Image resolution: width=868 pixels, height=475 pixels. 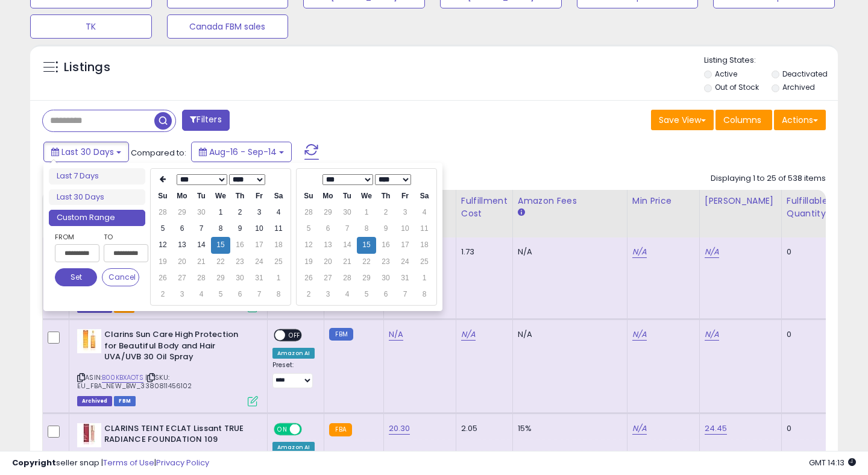 I want to click on a: Terms of Use, so click(x=128, y=463).